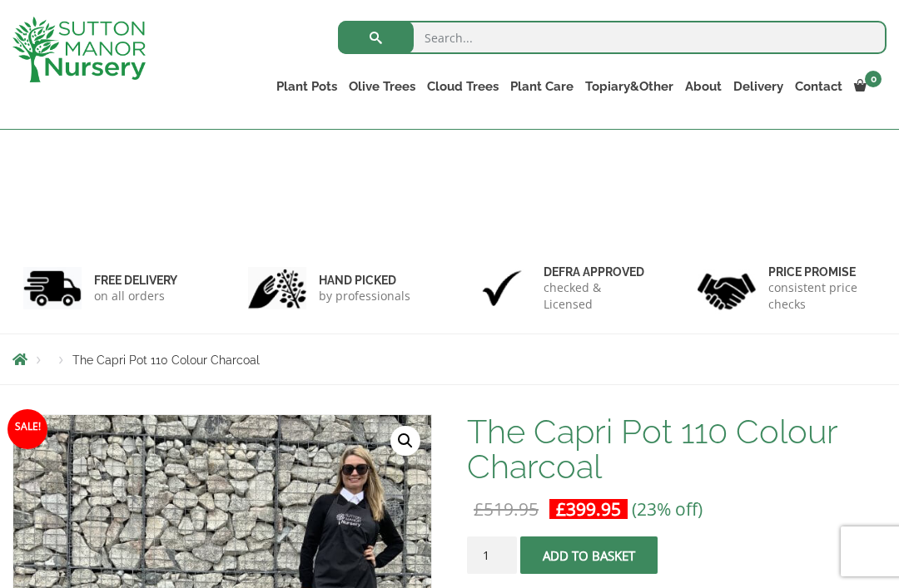 The image size is (899, 588). I want to click on p: consistent price checks, so click(822, 296).